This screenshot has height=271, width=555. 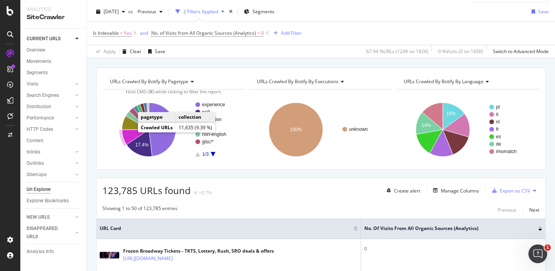 I want to click on button: Segments, so click(x=259, y=12).